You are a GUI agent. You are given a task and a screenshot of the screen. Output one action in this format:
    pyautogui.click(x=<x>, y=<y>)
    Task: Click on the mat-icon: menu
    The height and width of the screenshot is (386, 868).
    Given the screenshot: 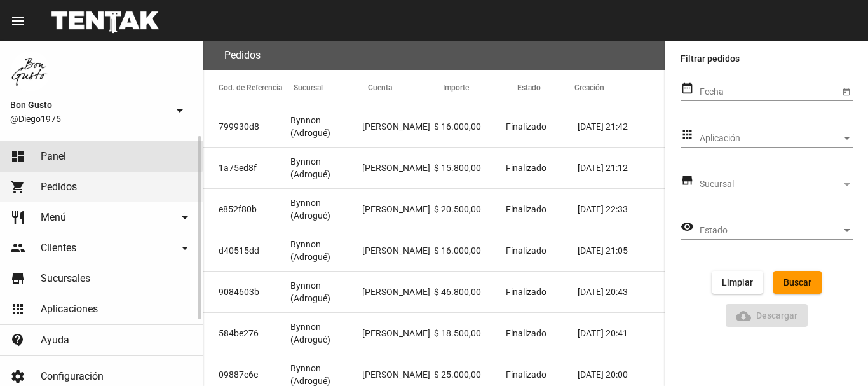 What is the action you would take?
    pyautogui.click(x=18, y=21)
    